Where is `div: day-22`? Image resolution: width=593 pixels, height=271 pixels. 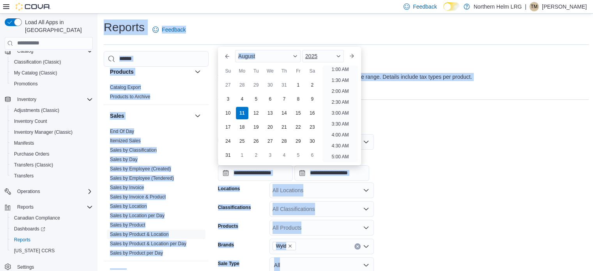 div: day-22 is located at coordinates (298, 127).